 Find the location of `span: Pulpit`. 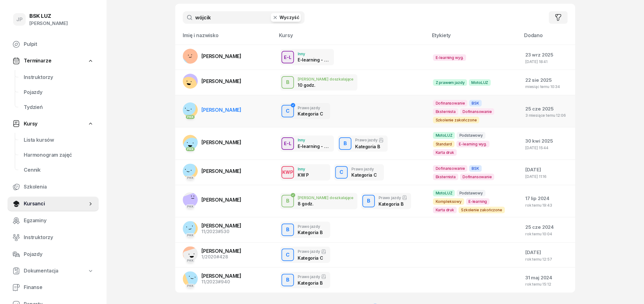

span: Pulpit is located at coordinates (58, 44).